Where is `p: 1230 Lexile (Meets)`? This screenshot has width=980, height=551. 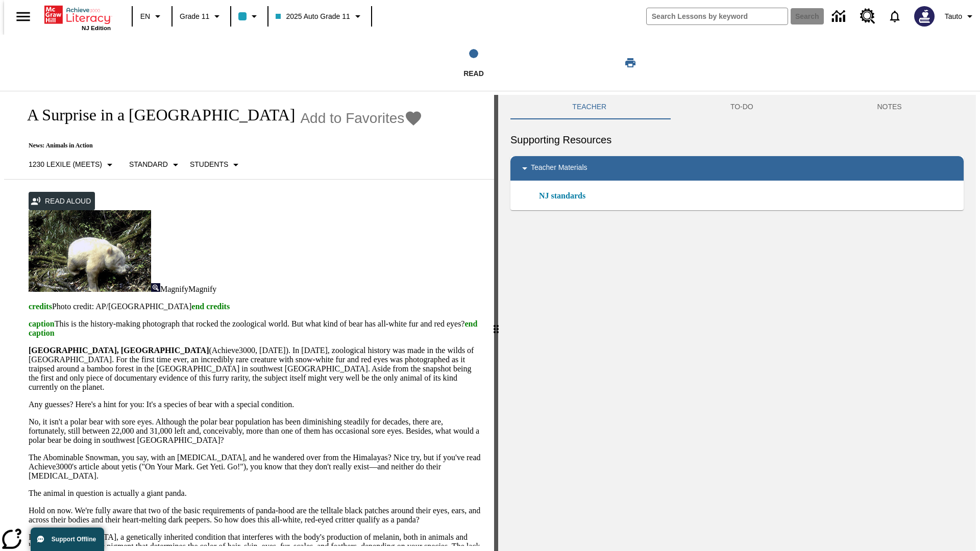 p: 1230 Lexile (Meets) is located at coordinates (65, 164).